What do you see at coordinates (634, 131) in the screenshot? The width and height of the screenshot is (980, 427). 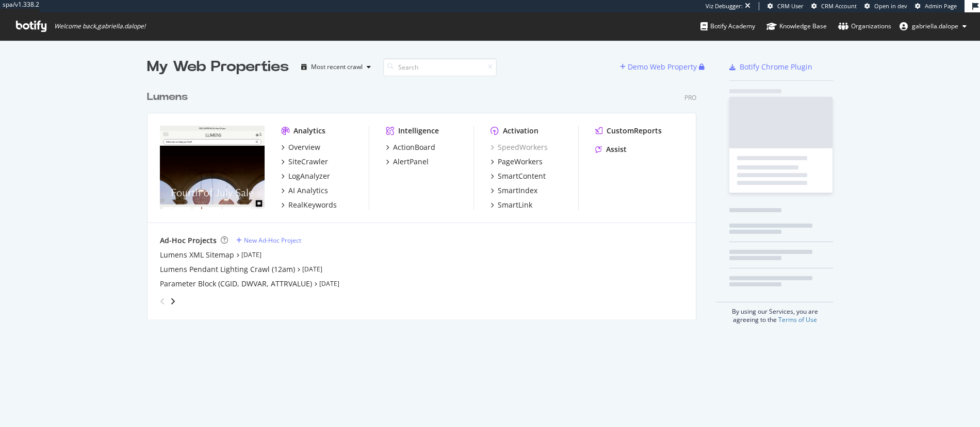 I see `div: CustomReports` at bounding box center [634, 131].